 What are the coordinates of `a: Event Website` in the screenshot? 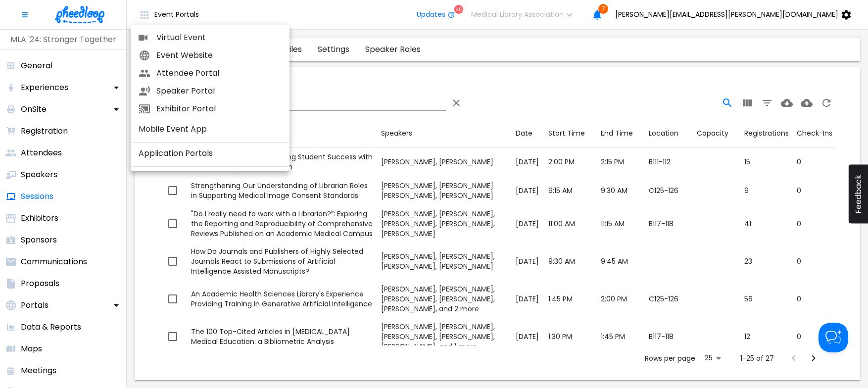 It's located at (210, 55).